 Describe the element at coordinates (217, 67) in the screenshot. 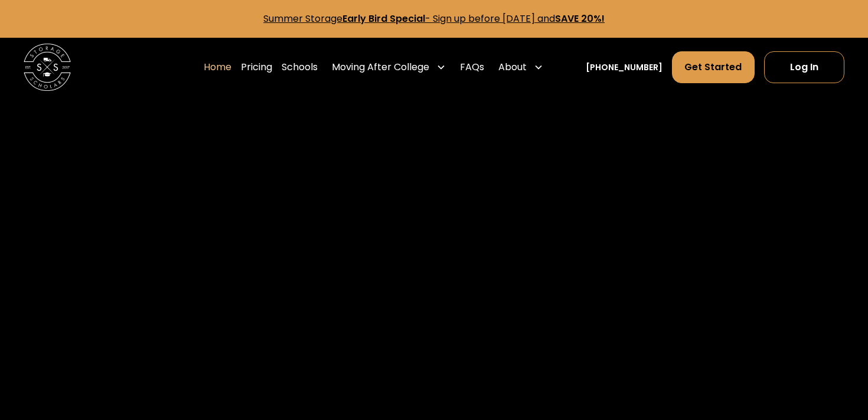

I see `a: Home` at that location.